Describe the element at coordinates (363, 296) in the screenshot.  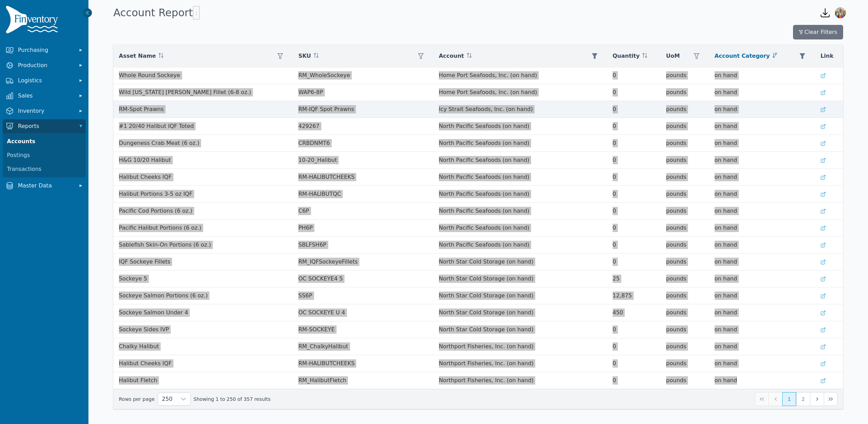
I see `td: SS6P` at that location.